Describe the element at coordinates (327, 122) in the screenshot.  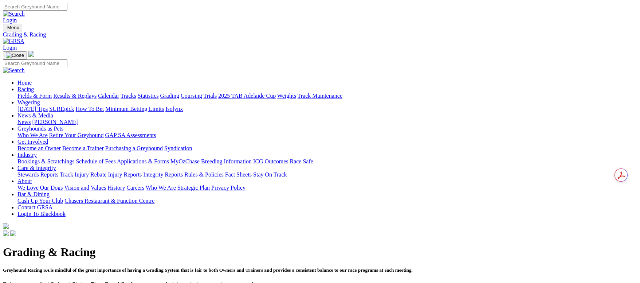
I see `div: News & Media` at that location.